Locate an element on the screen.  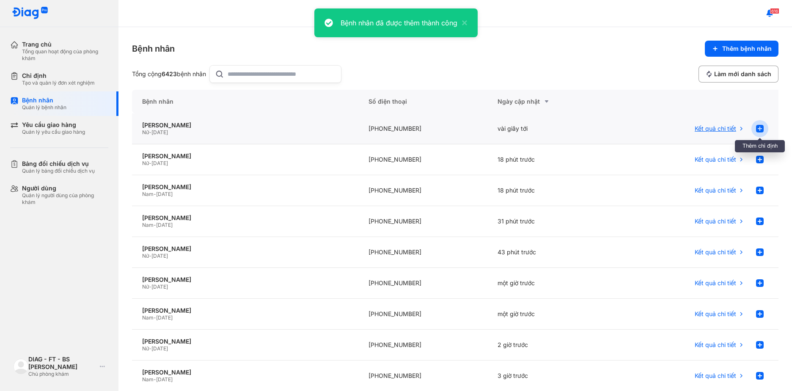
div: vài giây tới is located at coordinates (552, 129).